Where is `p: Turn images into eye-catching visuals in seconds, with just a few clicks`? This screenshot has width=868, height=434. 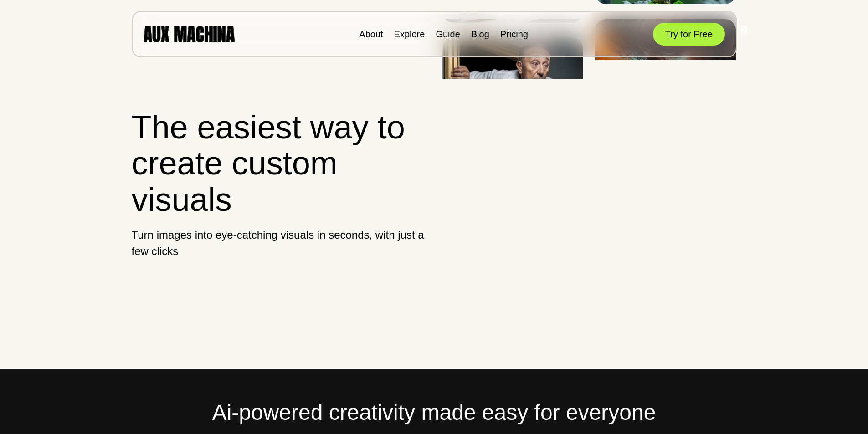
p: Turn images into eye-catching visuals in seconds, with just a few clicks is located at coordinates (279, 243).